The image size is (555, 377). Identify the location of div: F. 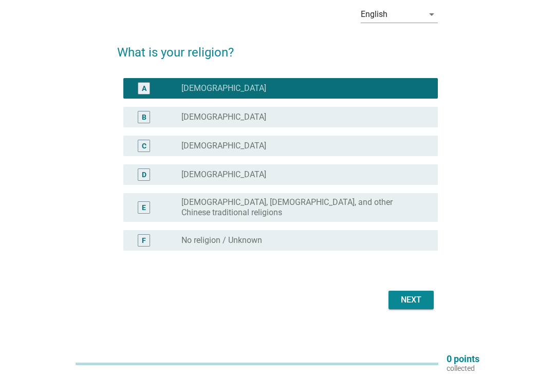
(144, 241).